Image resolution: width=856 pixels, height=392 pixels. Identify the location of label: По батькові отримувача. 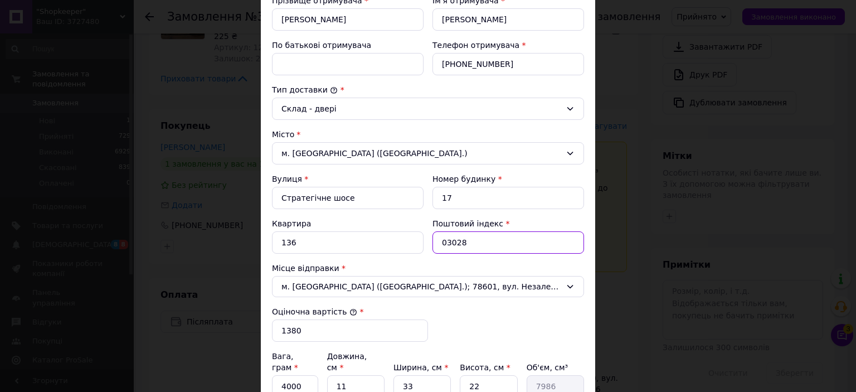
(321, 45).